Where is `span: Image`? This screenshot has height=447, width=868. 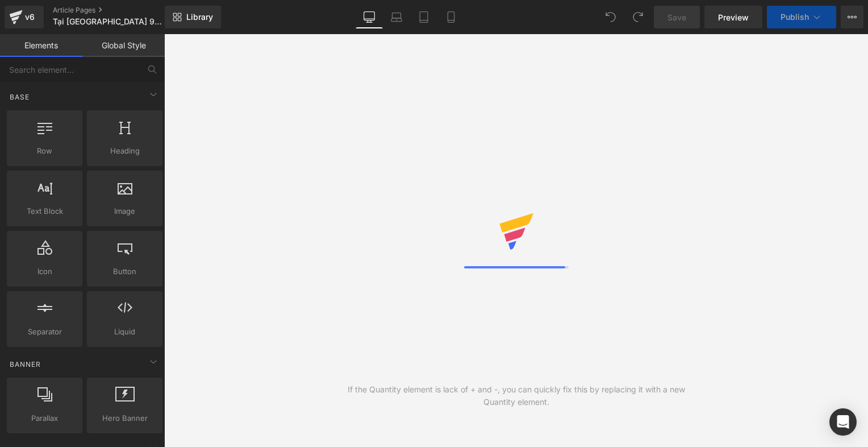
span: Image is located at coordinates (124, 211).